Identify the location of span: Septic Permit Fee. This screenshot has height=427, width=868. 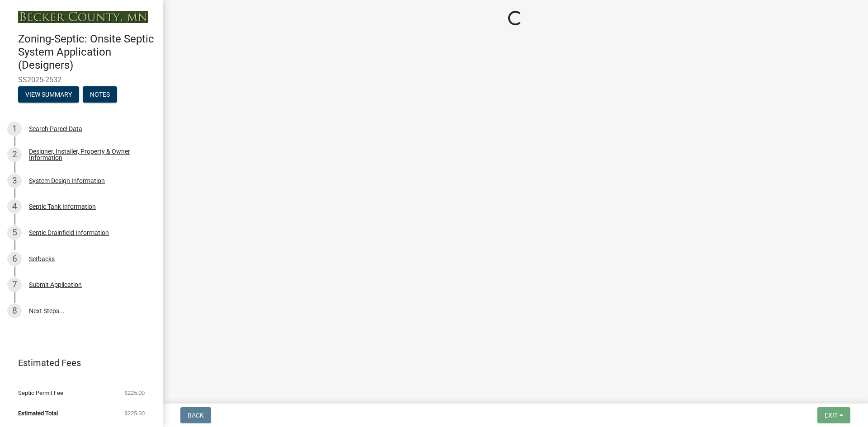
(41, 393).